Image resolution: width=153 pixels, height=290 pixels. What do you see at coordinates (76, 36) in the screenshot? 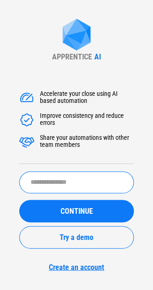
I see `img: Apprentice AI` at bounding box center [76, 36].